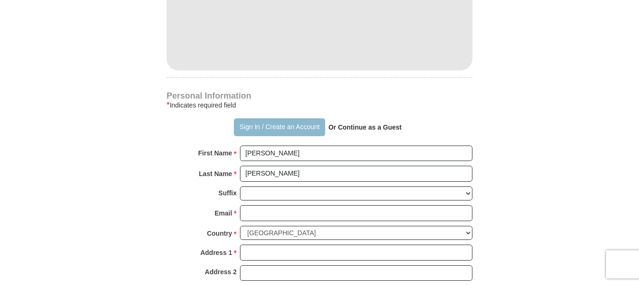  What do you see at coordinates (215, 153) in the screenshot?
I see `strong: First Name` at bounding box center [215, 153].